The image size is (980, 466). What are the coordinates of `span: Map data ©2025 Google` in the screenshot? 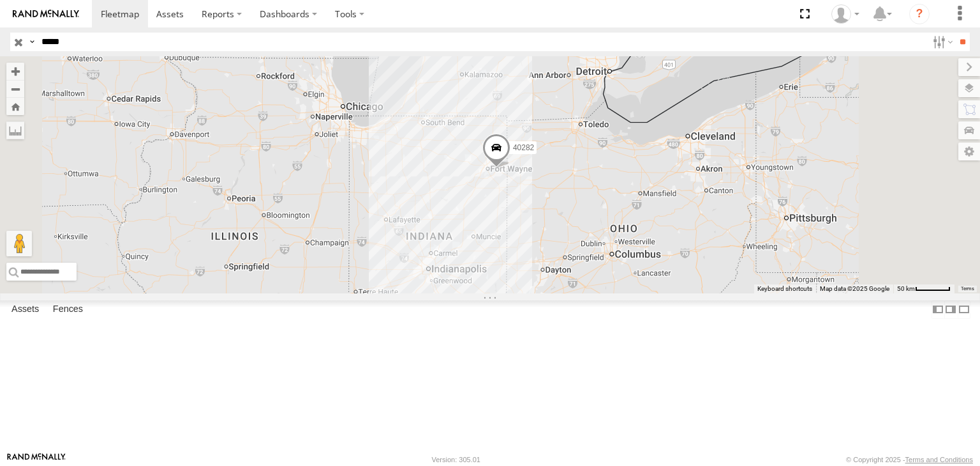 It's located at (854, 288).